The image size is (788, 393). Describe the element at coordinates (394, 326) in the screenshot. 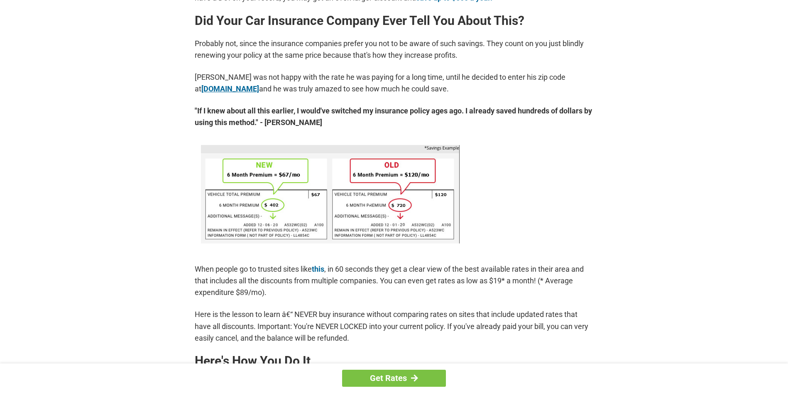

I see `p: Here is the lesson to learn â€“ NEVER buy insurance without comparing rates on sites that include...` at that location.